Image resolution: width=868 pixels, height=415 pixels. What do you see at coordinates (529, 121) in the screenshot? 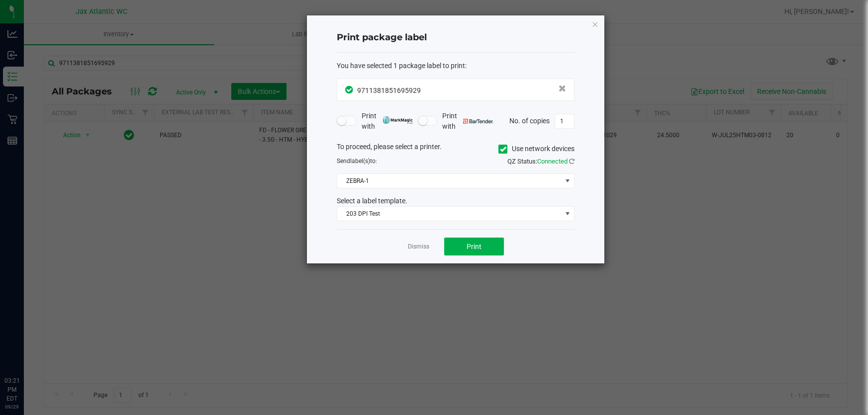
I see `span: No. of copies` at bounding box center [529, 121].